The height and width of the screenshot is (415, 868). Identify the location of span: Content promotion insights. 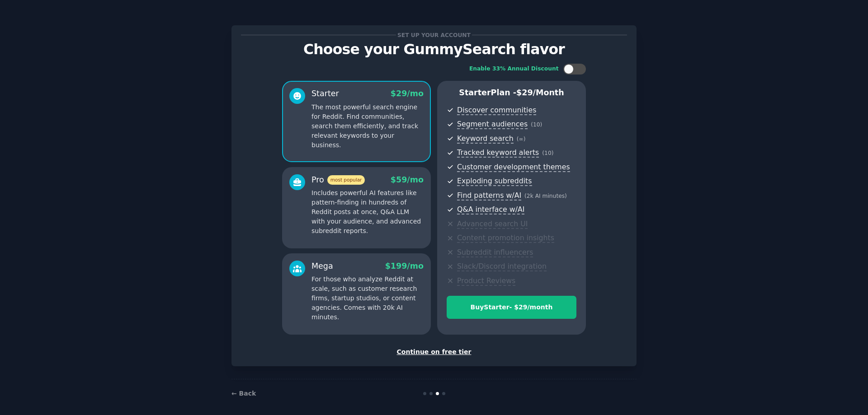
(505, 238).